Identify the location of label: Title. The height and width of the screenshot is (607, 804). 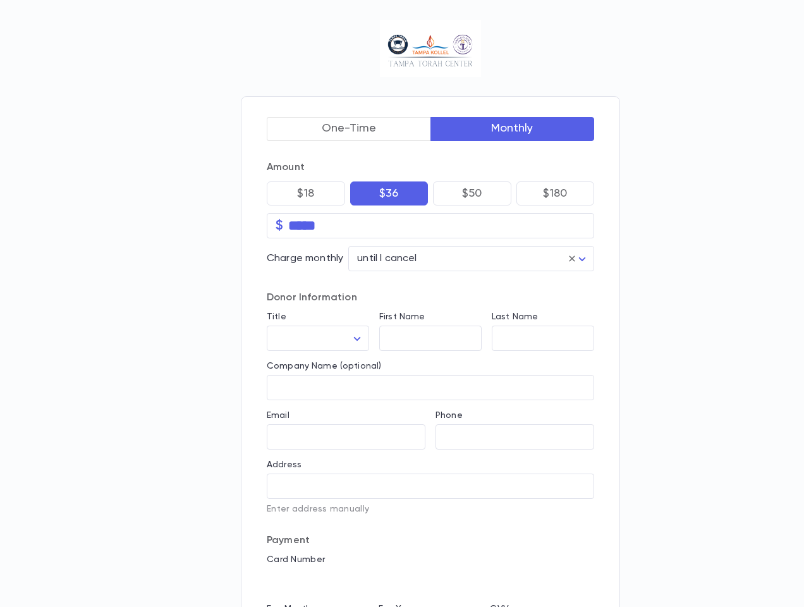
(276, 317).